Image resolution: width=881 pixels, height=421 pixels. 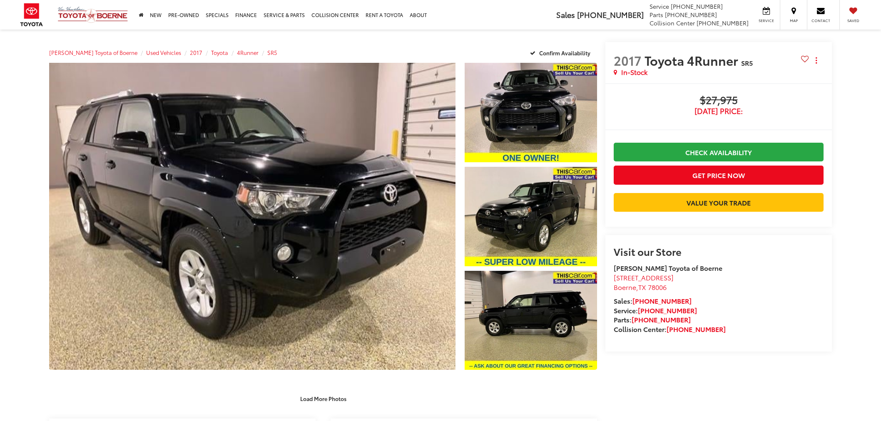 I want to click on a: Expand Photo 1, so click(x=531, y=112).